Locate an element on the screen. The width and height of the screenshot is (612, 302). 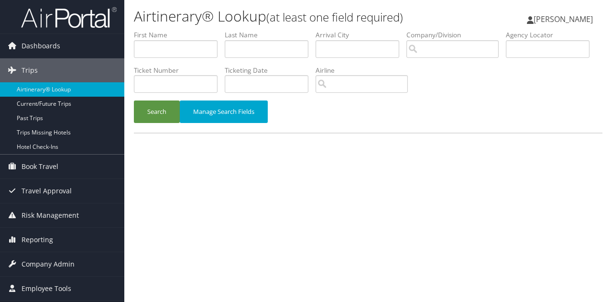
span: Reporting is located at coordinates (37, 240).